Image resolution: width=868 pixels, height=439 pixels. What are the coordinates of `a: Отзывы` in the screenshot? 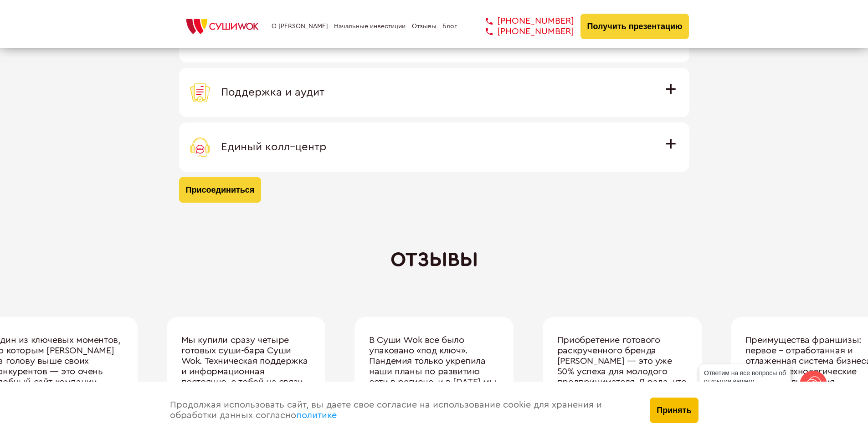 It's located at (424, 27).